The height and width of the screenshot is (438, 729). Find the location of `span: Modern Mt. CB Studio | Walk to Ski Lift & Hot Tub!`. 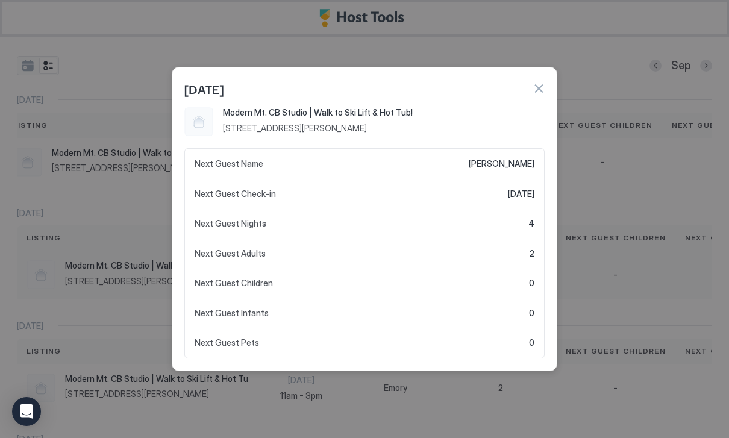

span: Modern Mt. CB Studio | Walk to Ski Lift & Hot Tub! is located at coordinates (384, 113).